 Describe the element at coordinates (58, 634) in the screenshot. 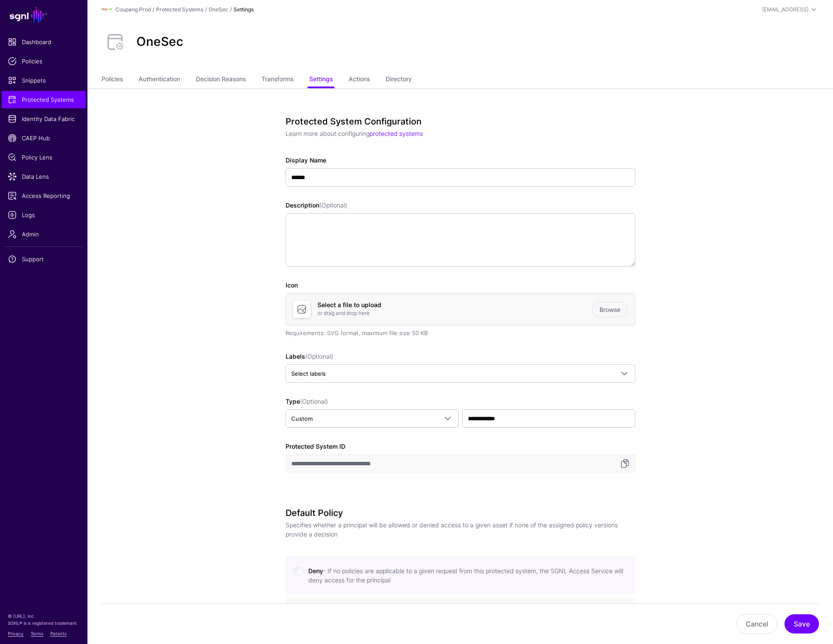

I see `a: Patents` at that location.